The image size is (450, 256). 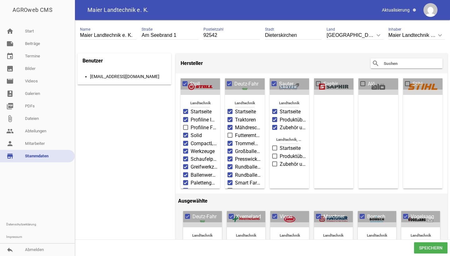 I want to click on span: Ballenwerkzeuge, so click(x=204, y=175).